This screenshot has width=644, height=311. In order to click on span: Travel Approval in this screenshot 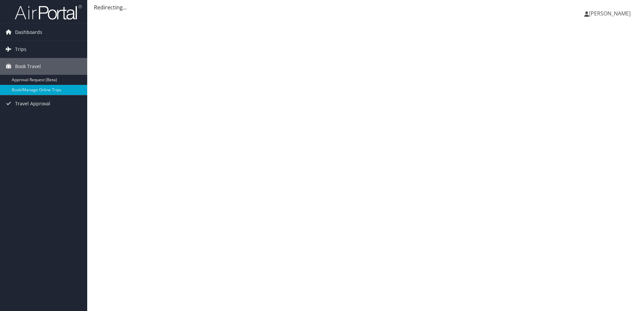, I will do `click(32, 104)`.